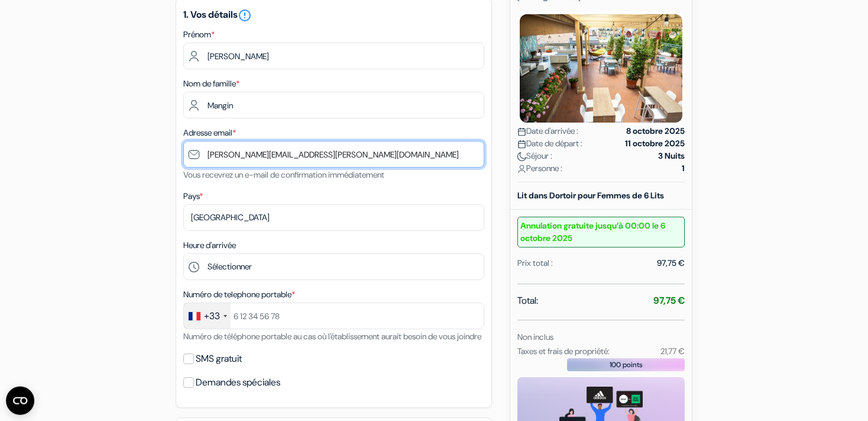  Describe the element at coordinates (669, 300) in the screenshot. I see `strong: 97,75 €` at that location.